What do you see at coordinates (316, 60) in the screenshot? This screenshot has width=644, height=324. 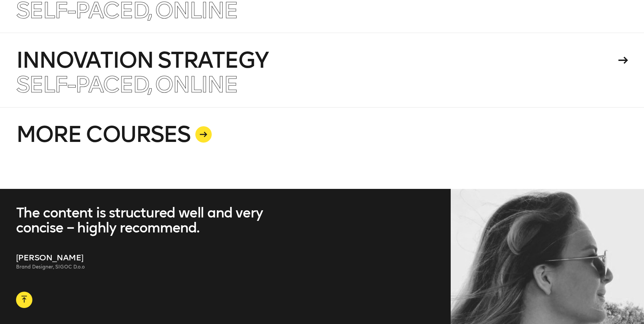 I see `h4: Innovation Strategy` at bounding box center [316, 60].